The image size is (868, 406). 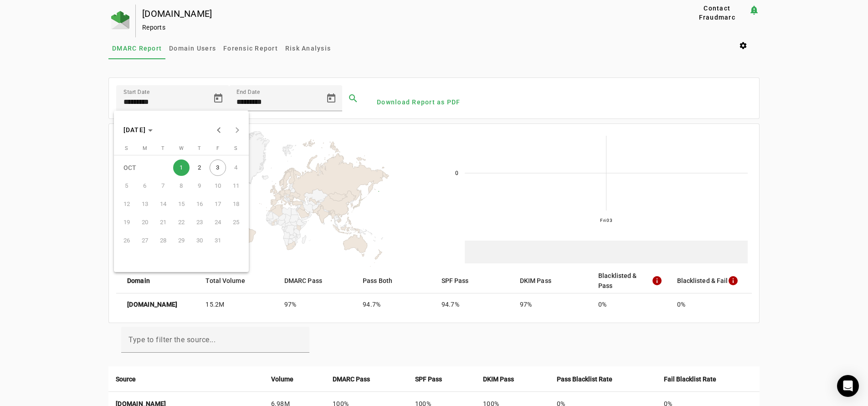 I want to click on button: October 22, 2025, so click(x=182, y=223).